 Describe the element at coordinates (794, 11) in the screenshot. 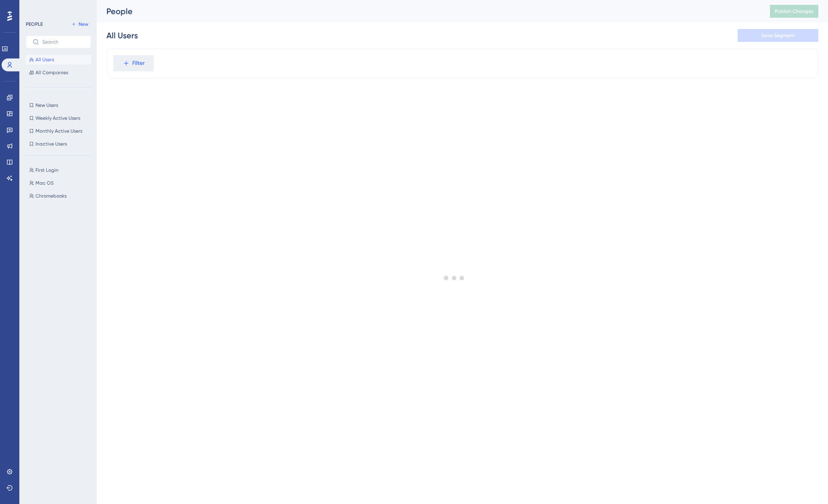

I see `button: Publish Changes` at that location.